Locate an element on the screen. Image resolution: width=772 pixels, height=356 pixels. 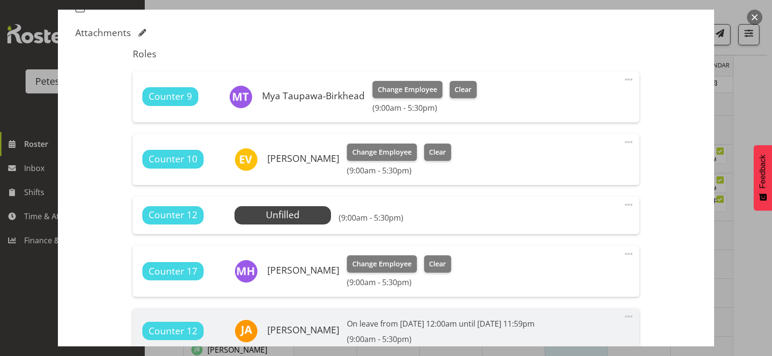
span: Counter 9 is located at coordinates (170, 96).